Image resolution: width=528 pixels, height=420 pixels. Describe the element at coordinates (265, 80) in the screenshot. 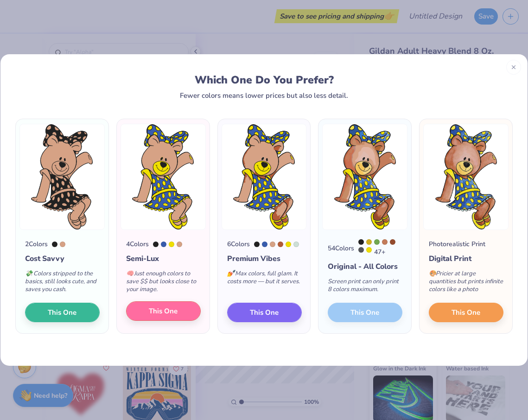

I see `div: Which One Do You Prefer?` at that location.